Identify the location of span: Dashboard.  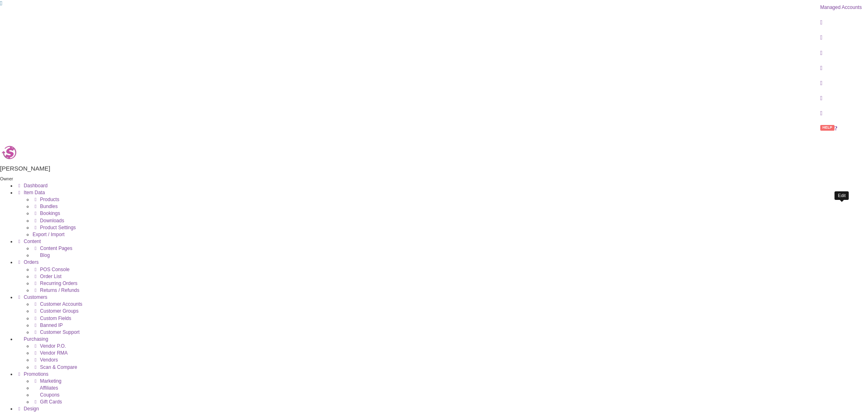
(36, 186).